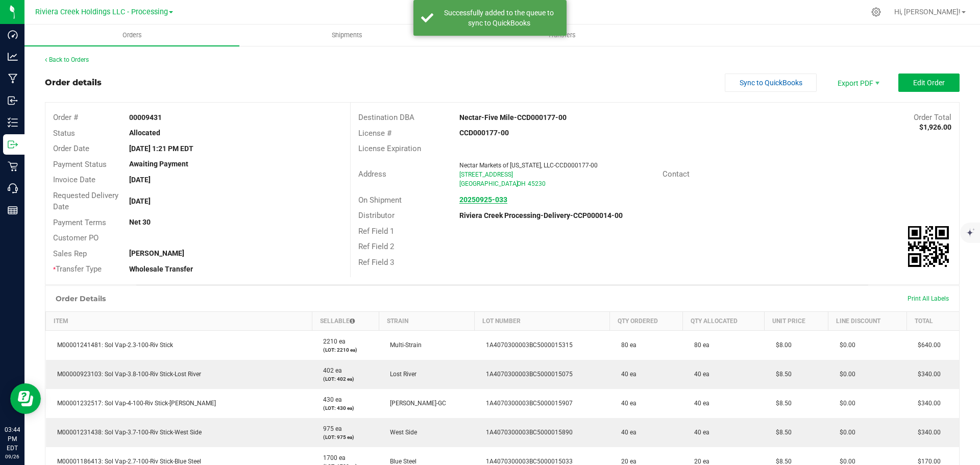 The image size is (980, 465). What do you see at coordinates (77, 269) in the screenshot?
I see `span: Transfer Type` at bounding box center [77, 269].